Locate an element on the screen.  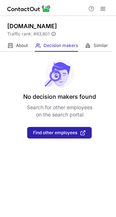
span: About is located at coordinates (22, 46).